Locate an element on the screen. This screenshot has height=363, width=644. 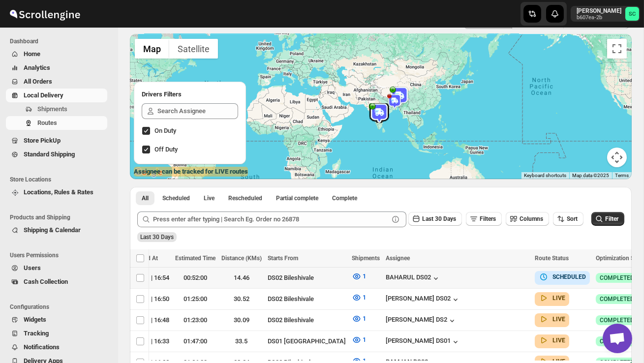
span: Users Permissions is located at coordinates (61, 255).